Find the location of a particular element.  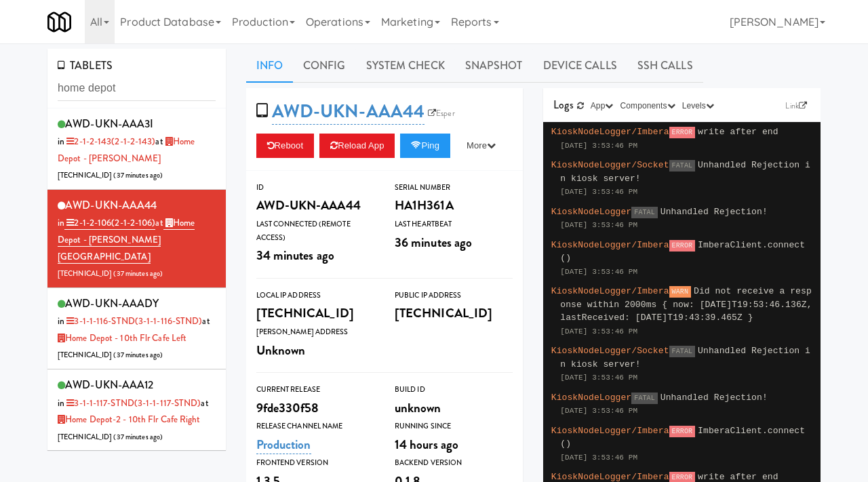

span: AWD-UKN-AAA12 is located at coordinates (109, 385).